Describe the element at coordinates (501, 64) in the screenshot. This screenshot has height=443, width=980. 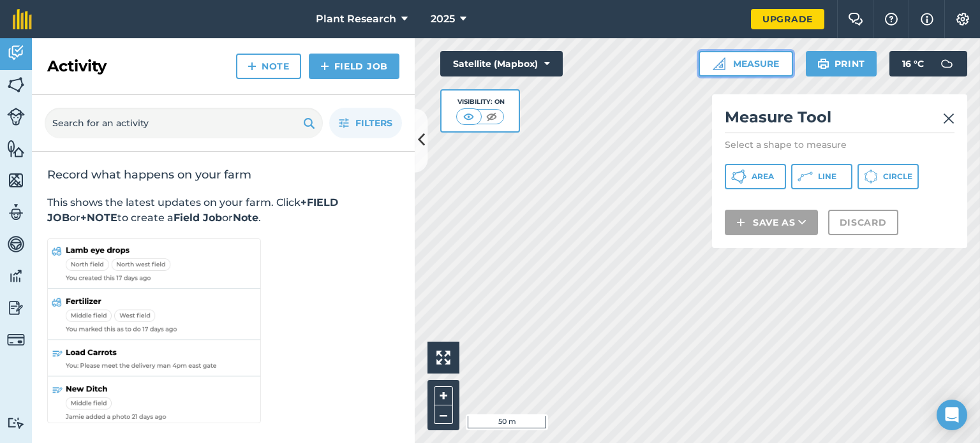
I see `button: Satellite (Mapbox)` at that location.